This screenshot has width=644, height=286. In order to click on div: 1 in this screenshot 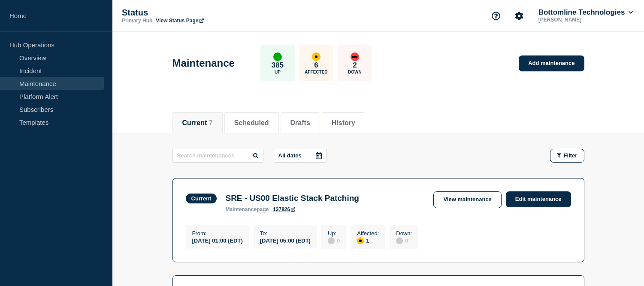, I will do `click(368, 240)`.